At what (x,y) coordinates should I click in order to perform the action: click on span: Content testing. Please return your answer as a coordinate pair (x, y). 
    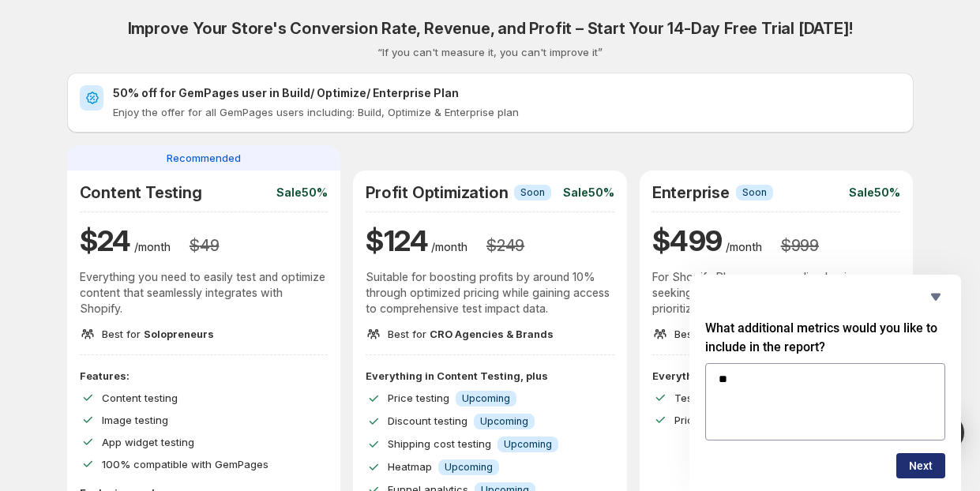
    Looking at the image, I should click on (139, 398).